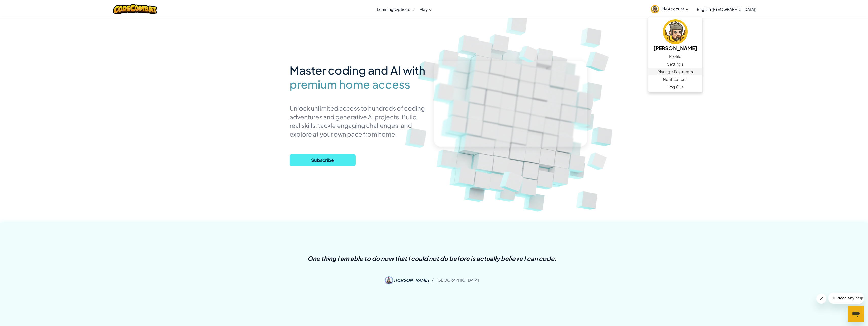  I want to click on span: My Account, so click(675, 9).